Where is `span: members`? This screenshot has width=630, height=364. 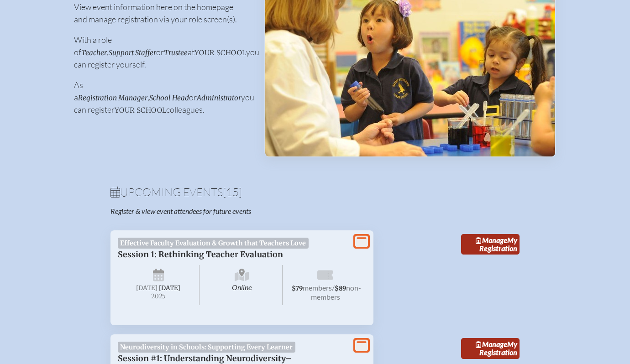 span: members is located at coordinates (318, 287).